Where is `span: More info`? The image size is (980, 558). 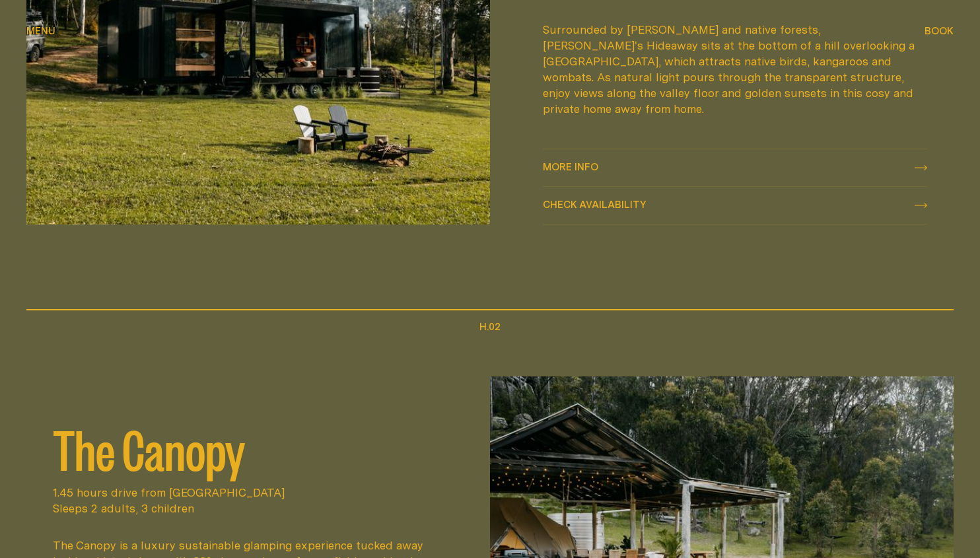 span: More info is located at coordinates (570, 166).